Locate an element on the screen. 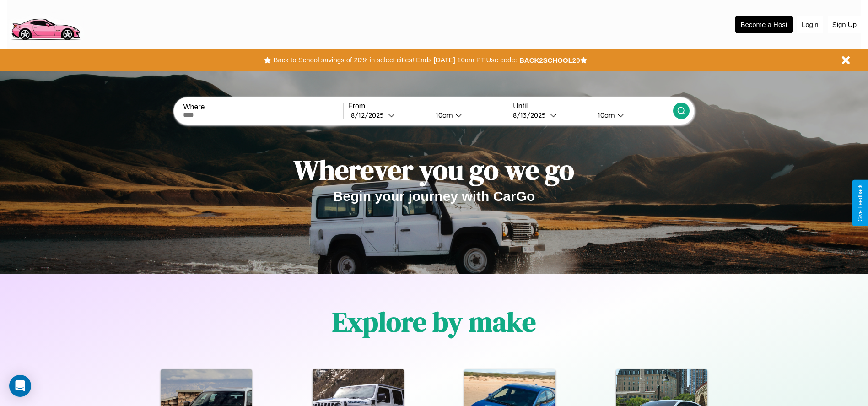 The height and width of the screenshot is (406, 868). button: 8/12/2025 is located at coordinates (388, 115).